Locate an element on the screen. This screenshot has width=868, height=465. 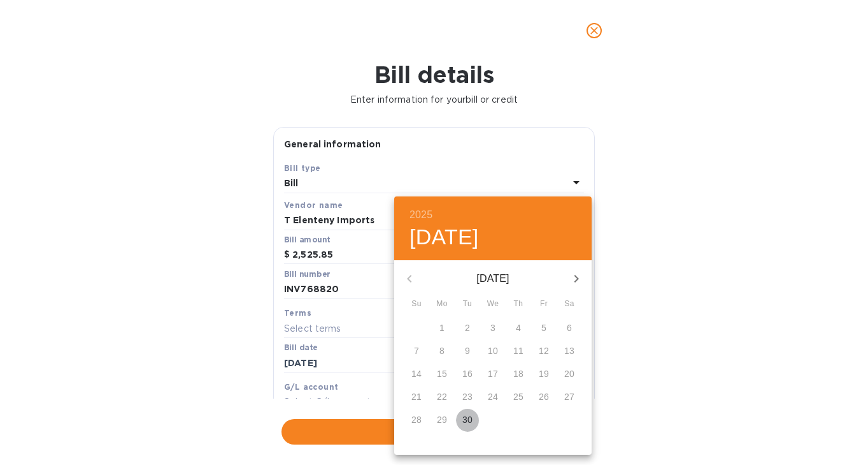
span: Fr is located at coordinates (544, 304).